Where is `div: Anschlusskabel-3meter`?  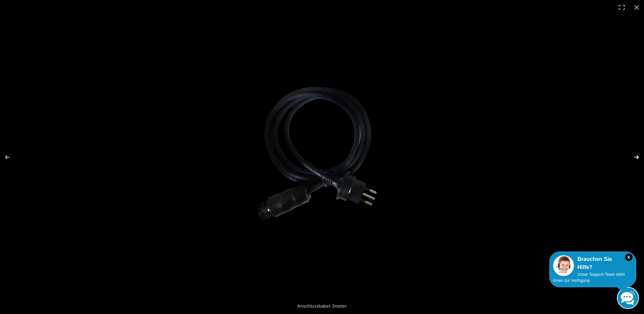
div: Anschlusskabel-3meter is located at coordinates (322, 306).